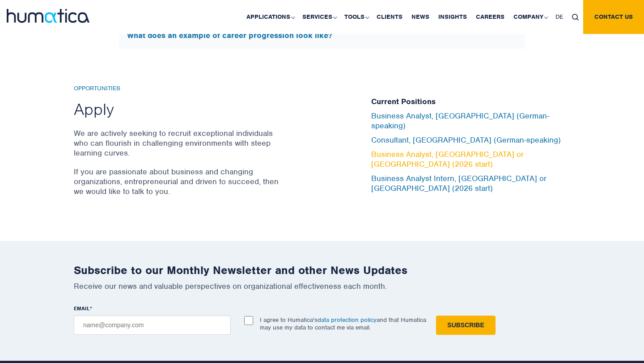 The height and width of the screenshot is (363, 644). What do you see at coordinates (178, 88) in the screenshot?
I see `h6: Opportunities` at bounding box center [178, 88].